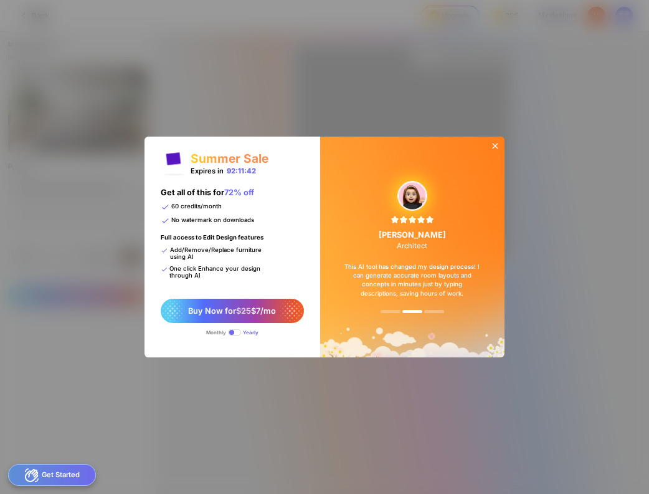  Describe the element at coordinates (229, 158) in the screenshot. I see `div: Summer Sale` at that location.